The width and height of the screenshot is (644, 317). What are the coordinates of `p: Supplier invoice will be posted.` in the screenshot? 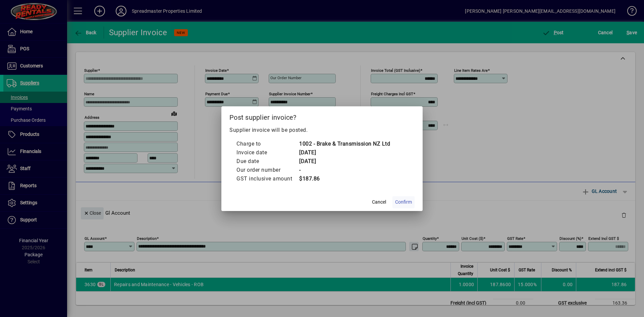 It's located at (322, 130).